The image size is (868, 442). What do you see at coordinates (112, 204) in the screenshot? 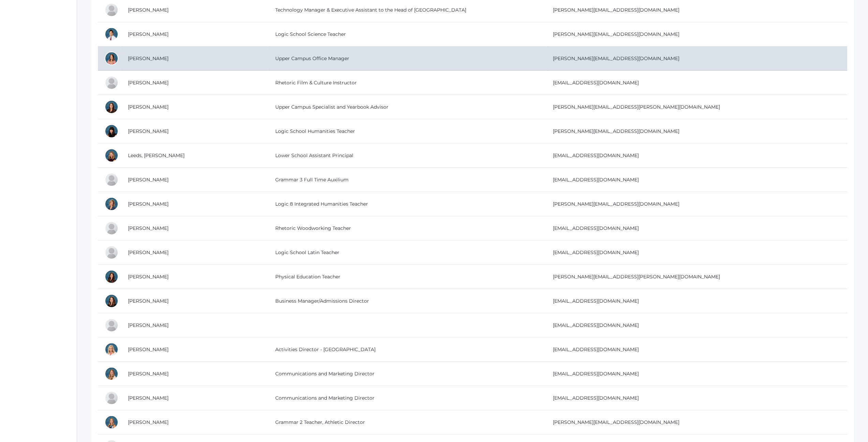
I see `div: Loren Linquist` at bounding box center [112, 204].